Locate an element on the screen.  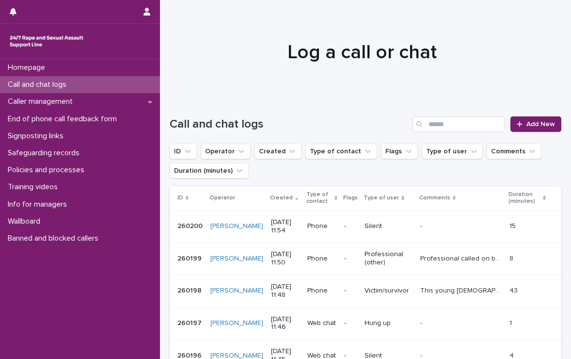
button: Type of user is located at coordinates (452, 151).